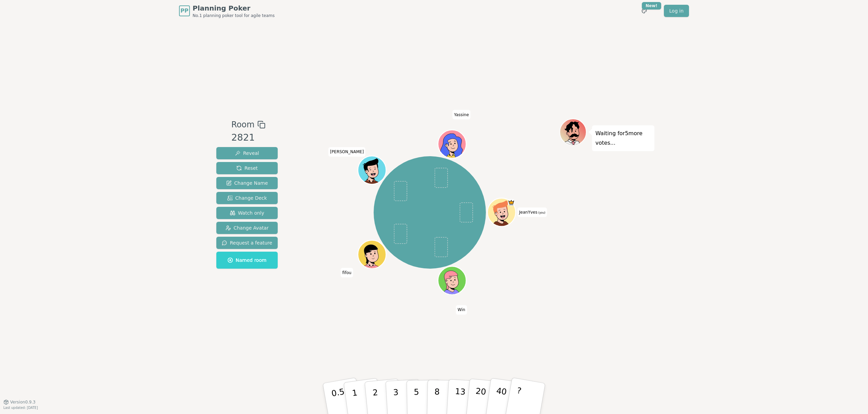 Image resolution: width=868 pixels, height=414 pixels. What do you see at coordinates (652, 6) in the screenshot?
I see `div: New!` at bounding box center [652, 6].